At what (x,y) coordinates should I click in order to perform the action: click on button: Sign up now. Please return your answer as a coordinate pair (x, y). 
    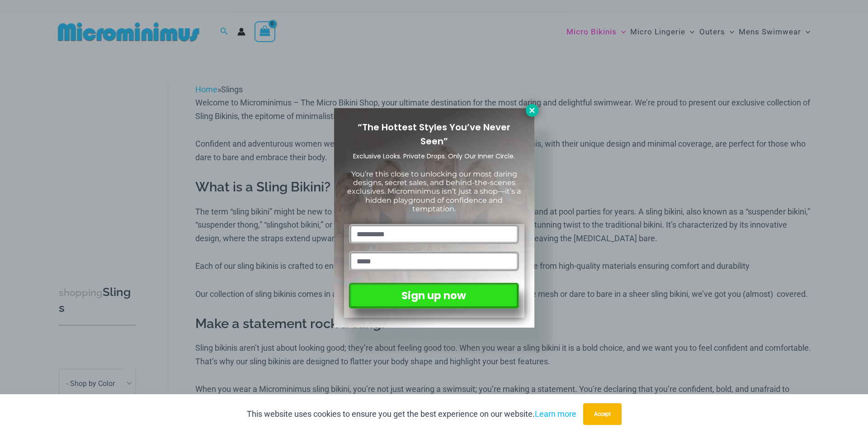
    Looking at the image, I should click on (434, 296).